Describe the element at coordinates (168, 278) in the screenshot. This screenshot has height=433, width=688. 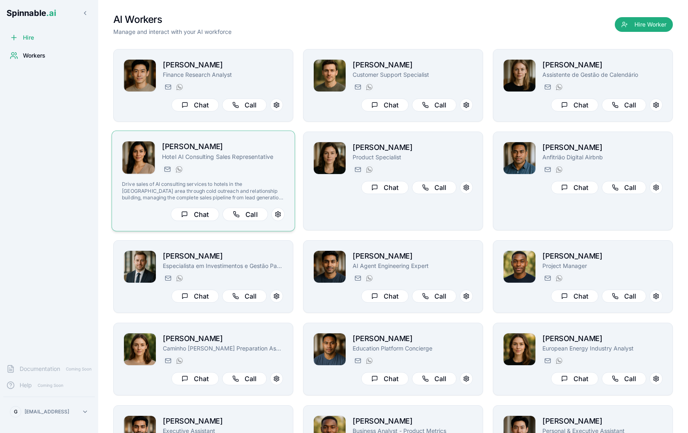
I see `button: Send email to paul.santos@getspinnable.ai` at that location.